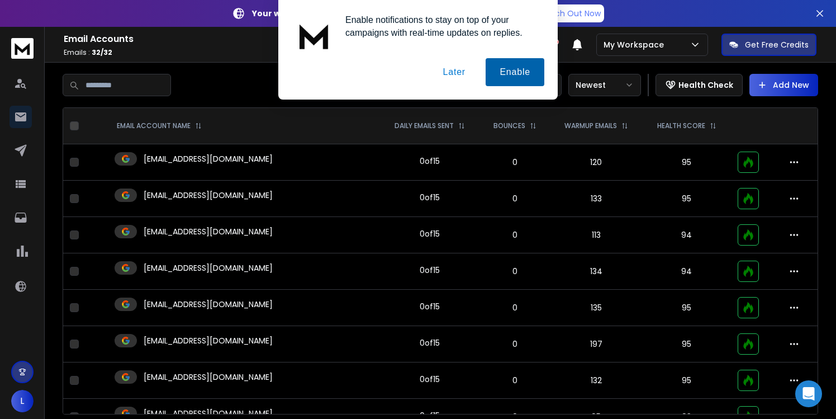 This screenshot has height=419, width=836. What do you see at coordinates (596, 235) in the screenshot?
I see `td: 113` at bounding box center [596, 235].